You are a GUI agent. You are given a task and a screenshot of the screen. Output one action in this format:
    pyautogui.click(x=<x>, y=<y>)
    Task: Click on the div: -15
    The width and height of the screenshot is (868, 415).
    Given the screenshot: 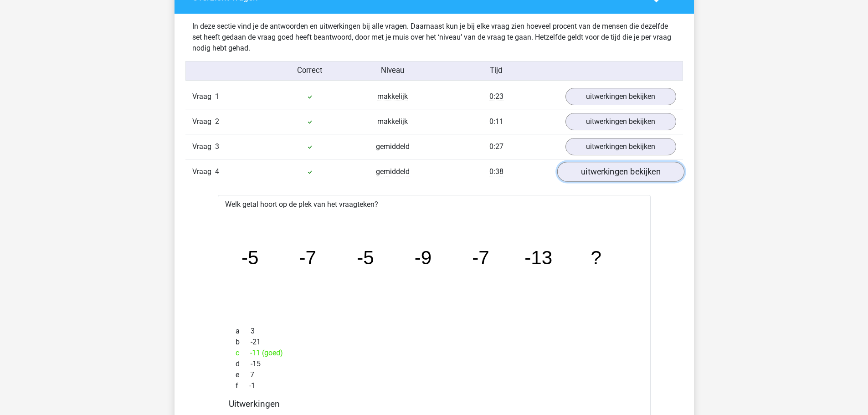 What is the action you would take?
    pyautogui.click(x=434, y=364)
    